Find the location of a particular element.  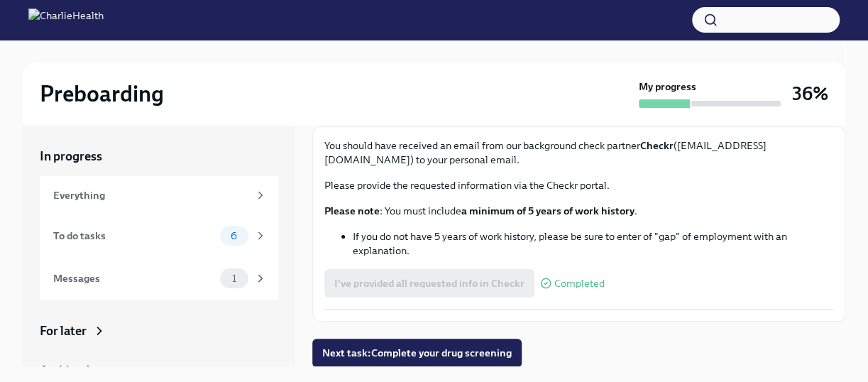

a: Messages1 is located at coordinates (159, 278).